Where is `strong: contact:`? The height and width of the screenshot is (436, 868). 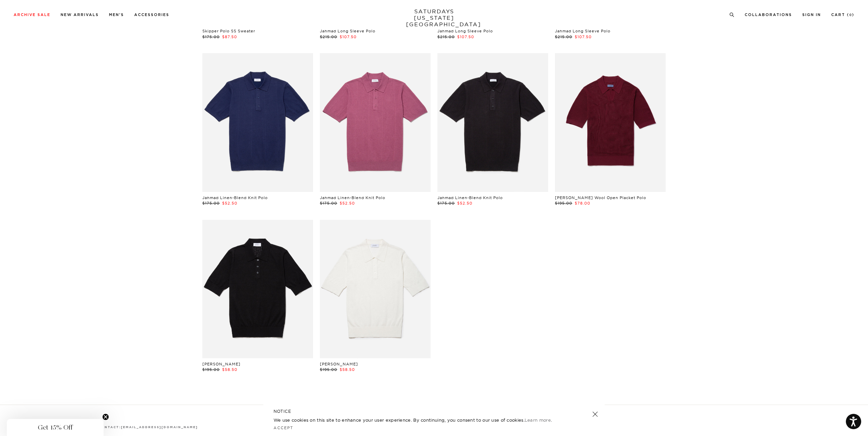 strong: contact: is located at coordinates (109, 427).